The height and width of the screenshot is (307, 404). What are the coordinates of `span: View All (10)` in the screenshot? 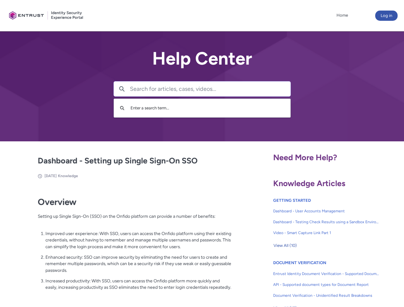 It's located at (285, 245).